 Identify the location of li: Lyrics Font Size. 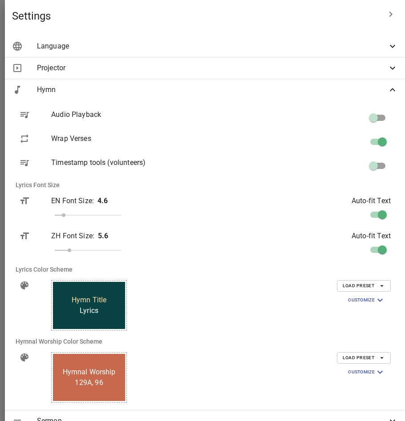
(205, 185).